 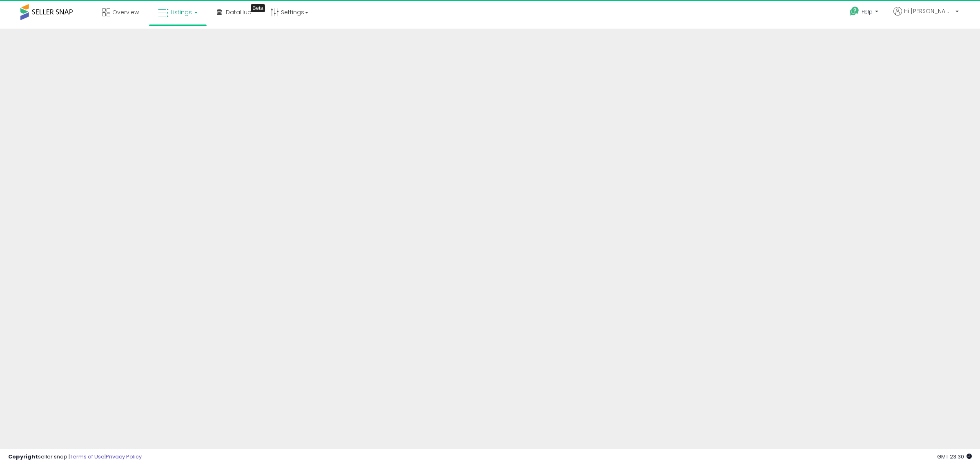 What do you see at coordinates (87, 456) in the screenshot?
I see `a: Terms of Use` at bounding box center [87, 456].